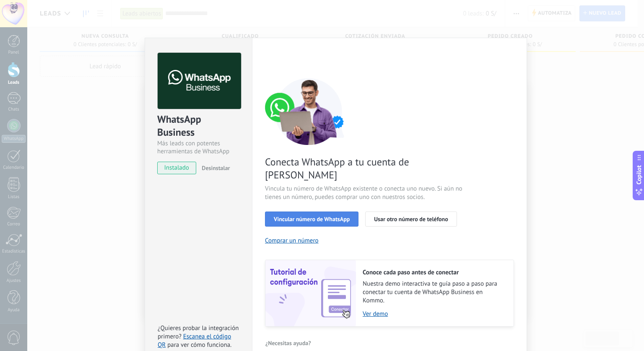 The height and width of the screenshot is (351, 644). What do you see at coordinates (311, 219) in the screenshot?
I see `button: Vincular número de WhatsApp` at bounding box center [311, 219].